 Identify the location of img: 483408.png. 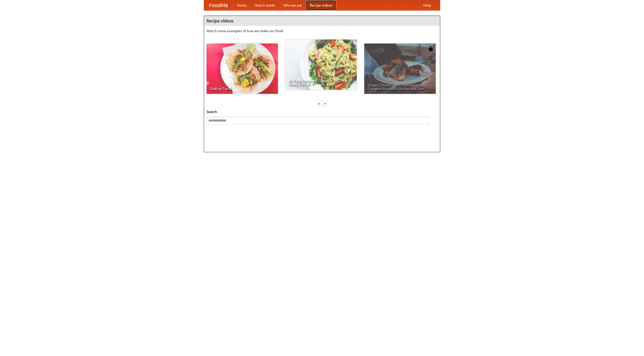
(431, 49).